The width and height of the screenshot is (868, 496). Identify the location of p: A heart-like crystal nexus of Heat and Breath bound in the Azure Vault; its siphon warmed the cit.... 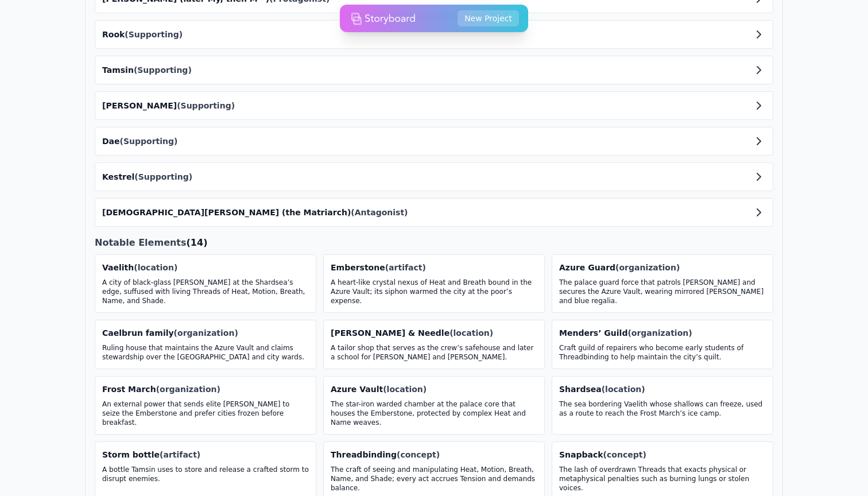
(434, 292).